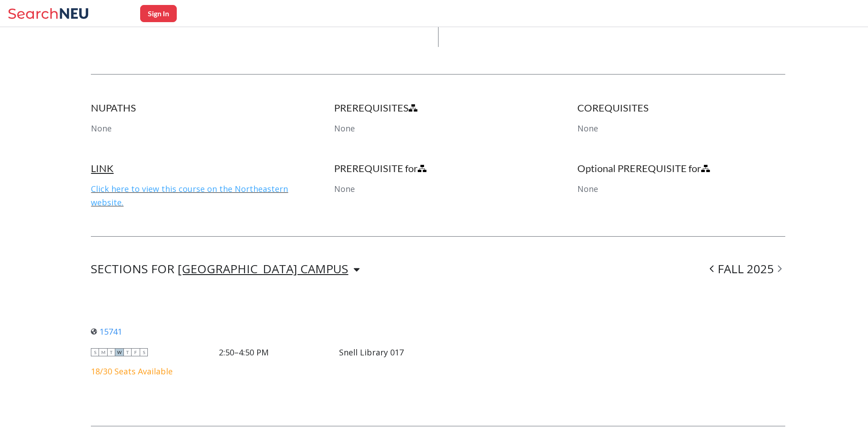 Image resolution: width=868 pixels, height=448 pixels. What do you see at coordinates (244, 353) in the screenshot?
I see `div: 2:50–4:50 PM` at bounding box center [244, 353].